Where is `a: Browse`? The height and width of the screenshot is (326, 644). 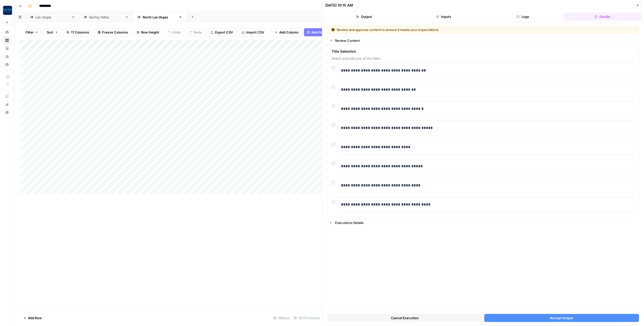 a: Browse is located at coordinates (7, 40).